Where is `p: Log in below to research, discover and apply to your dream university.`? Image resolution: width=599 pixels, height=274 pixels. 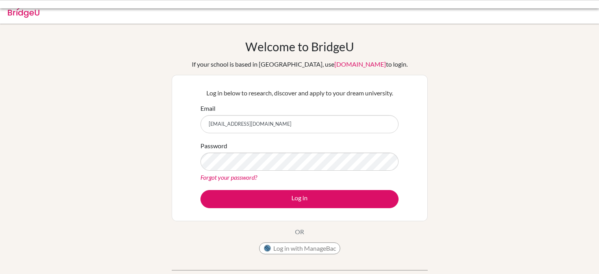 p: Log in below to research, discover and apply to your dream university. is located at coordinates (299, 93).